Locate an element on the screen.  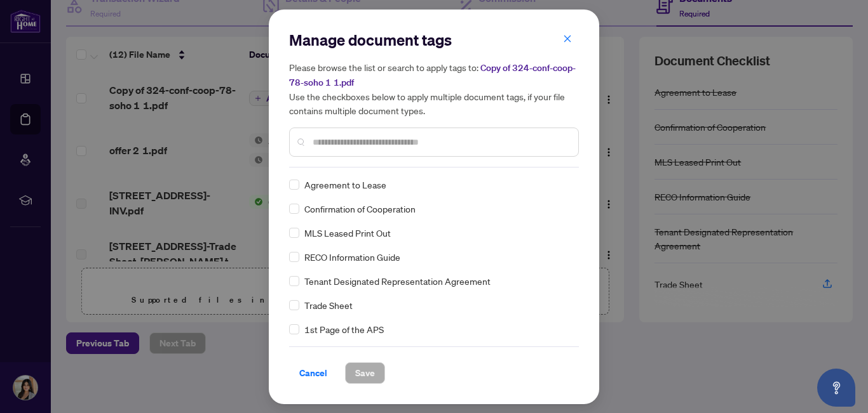
h2: Manage document tags is located at coordinates (434, 40).